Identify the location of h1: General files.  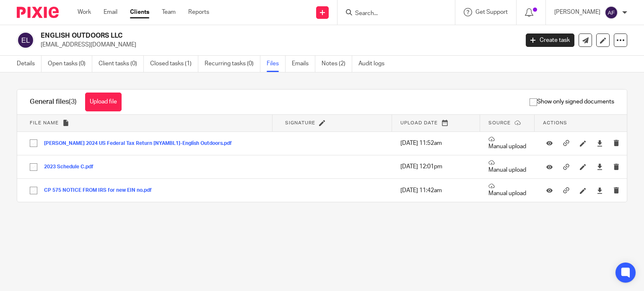
(53, 102).